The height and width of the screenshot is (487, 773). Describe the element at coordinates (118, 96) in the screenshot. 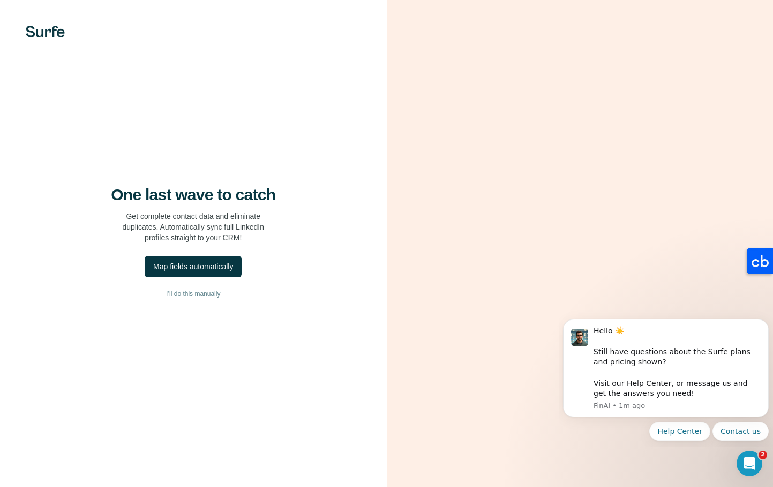

I see `p: Message from FinAI, sent 1m ago` at that location.